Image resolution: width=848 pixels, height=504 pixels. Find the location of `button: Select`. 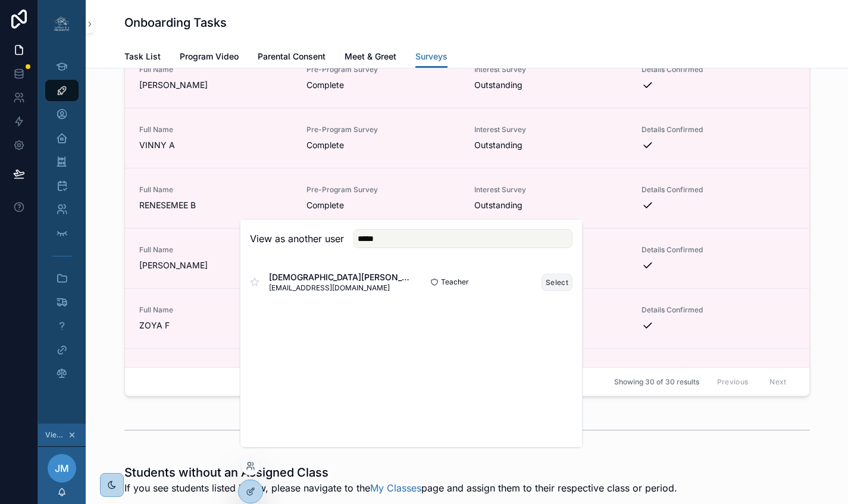

button: Select is located at coordinates (557, 282).